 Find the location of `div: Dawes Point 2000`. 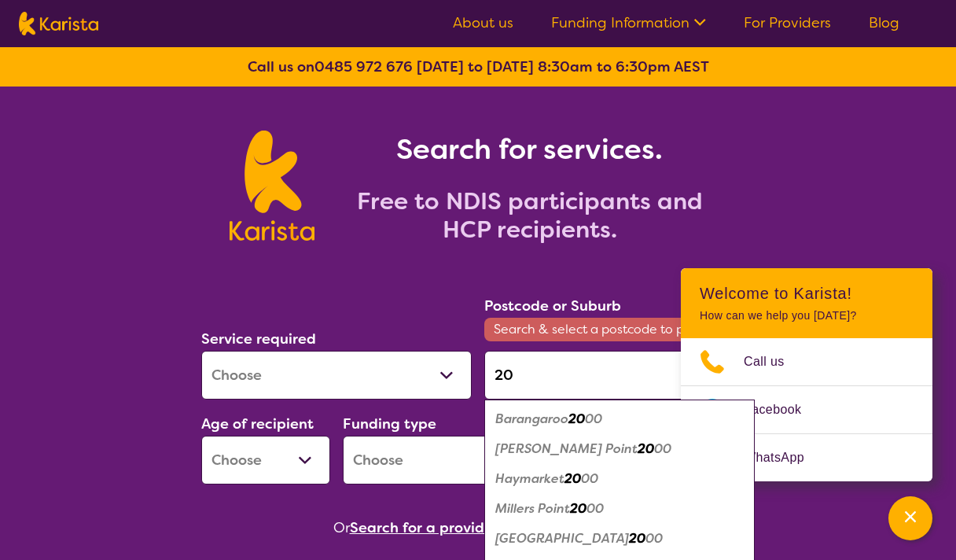

div: Dawes Point 2000 is located at coordinates (620, 449).